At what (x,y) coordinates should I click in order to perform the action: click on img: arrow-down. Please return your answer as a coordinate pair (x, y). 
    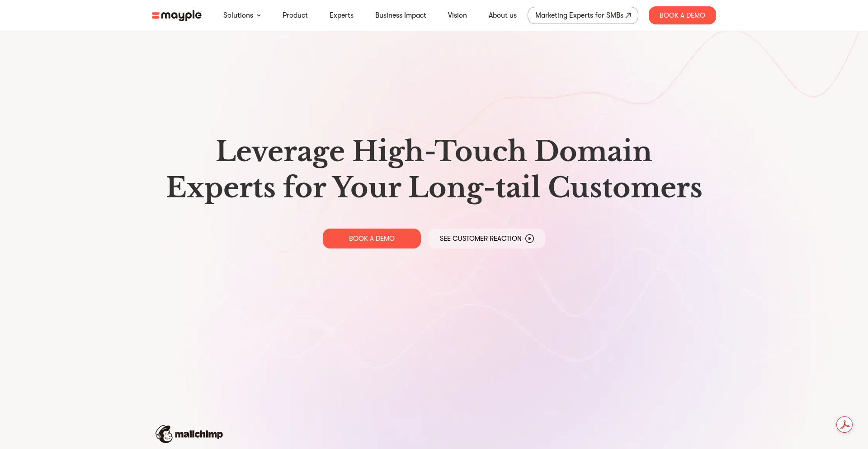
    Looking at the image, I should click on (258, 15).